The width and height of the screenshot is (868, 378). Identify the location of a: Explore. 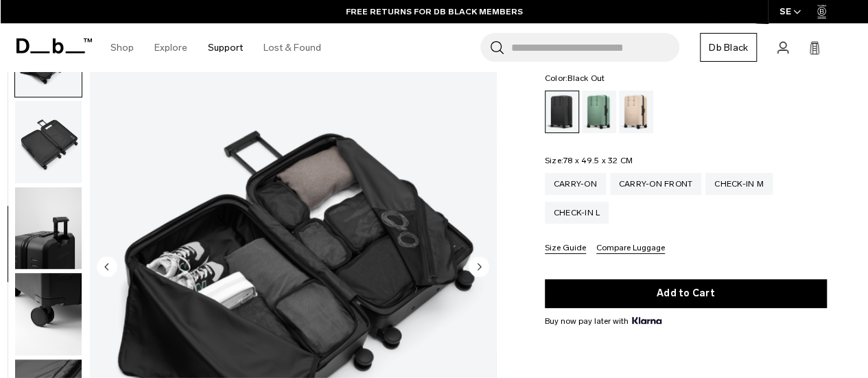
(171, 47).